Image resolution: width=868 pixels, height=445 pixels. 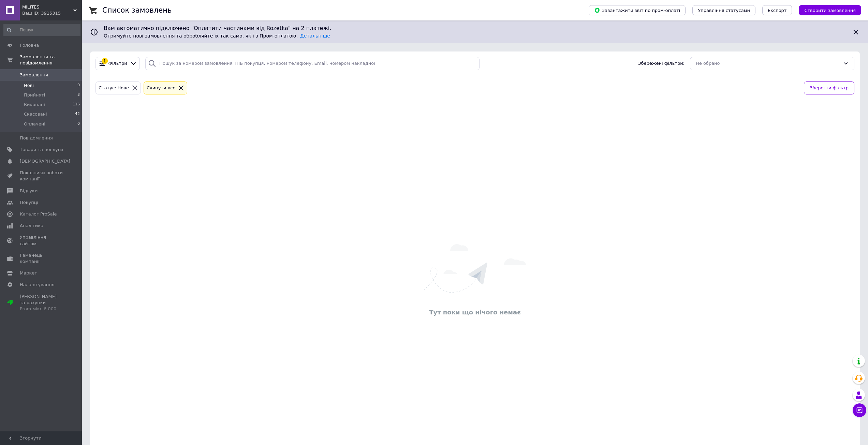 What do you see at coordinates (161, 88) in the screenshot?
I see `div: Cкинути все` at bounding box center [161, 88].